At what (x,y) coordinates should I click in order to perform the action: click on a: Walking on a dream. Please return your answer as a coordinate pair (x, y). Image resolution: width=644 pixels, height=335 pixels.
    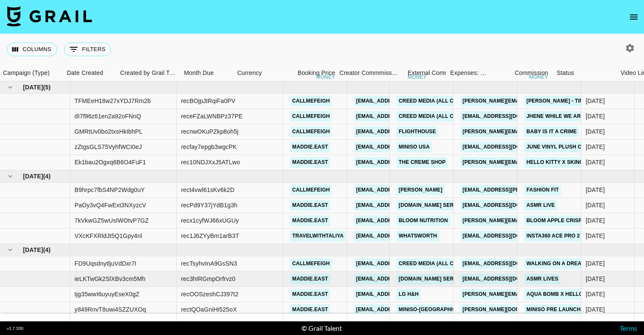
    Looking at the image, I should click on (556, 263).